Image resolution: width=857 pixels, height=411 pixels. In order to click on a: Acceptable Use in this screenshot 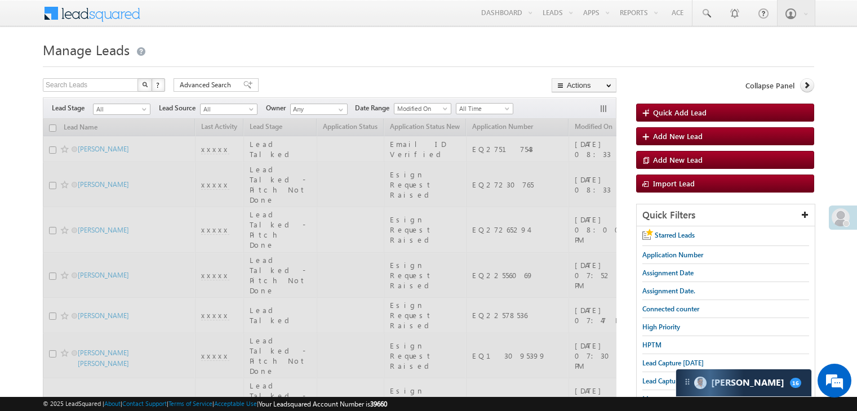, I will do `click(235, 403)`.